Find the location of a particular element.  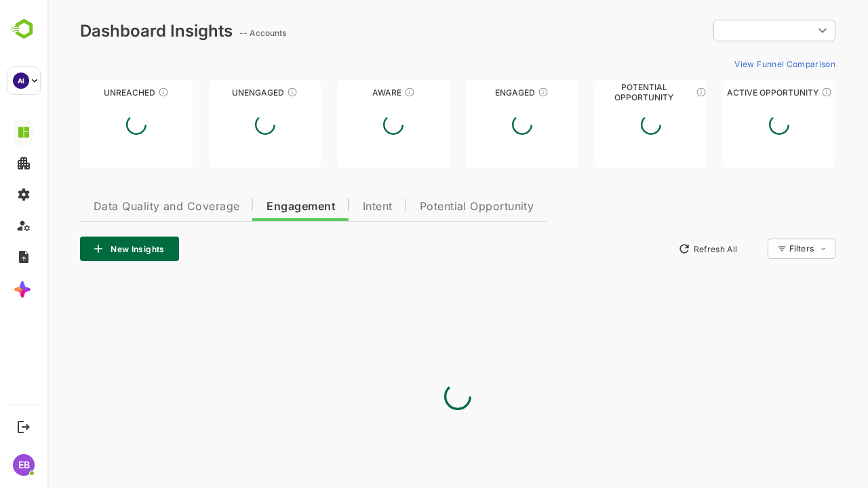

div: Aware is located at coordinates (346, 92).